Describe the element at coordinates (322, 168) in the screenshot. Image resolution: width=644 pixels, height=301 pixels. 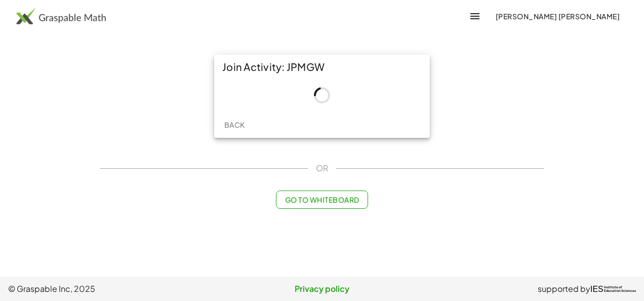
I see `span: OR` at that location.